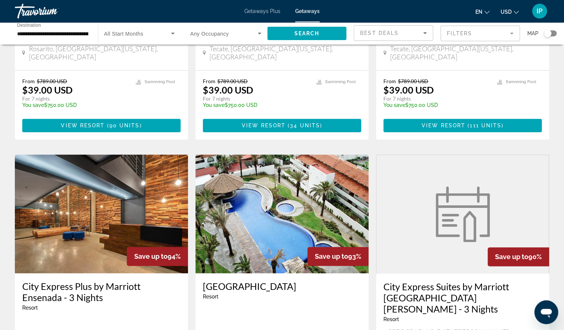 This screenshot has height=330, width=564. What do you see at coordinates (52, 11) in the screenshot?
I see `a: Travorium` at bounding box center [52, 11].